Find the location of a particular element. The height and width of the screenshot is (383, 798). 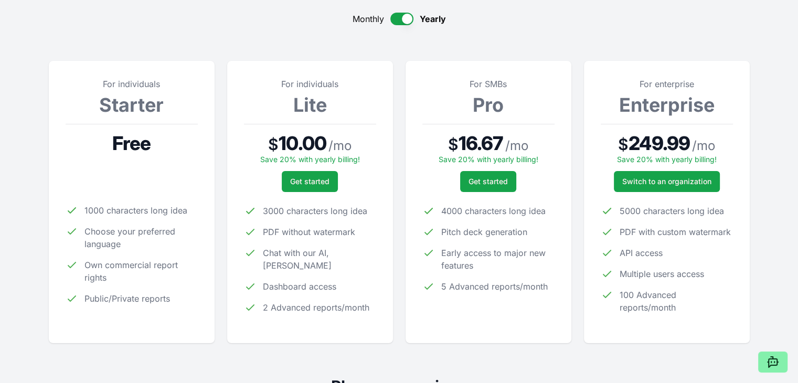

span: 5000 characters long idea is located at coordinates (671, 211).